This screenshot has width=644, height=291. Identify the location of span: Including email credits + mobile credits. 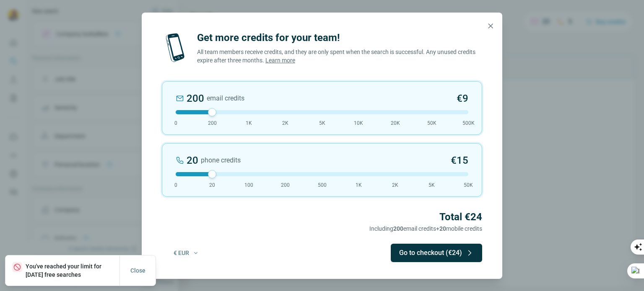
(426, 229).